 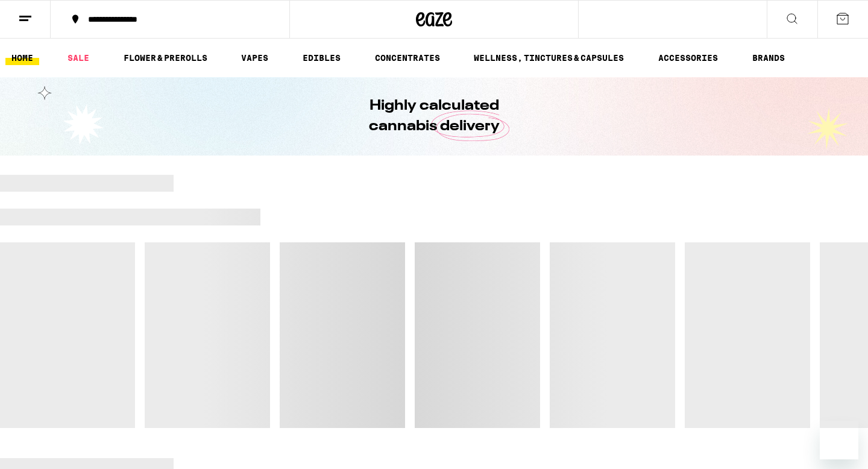 I want to click on a: SALE, so click(x=78, y=58).